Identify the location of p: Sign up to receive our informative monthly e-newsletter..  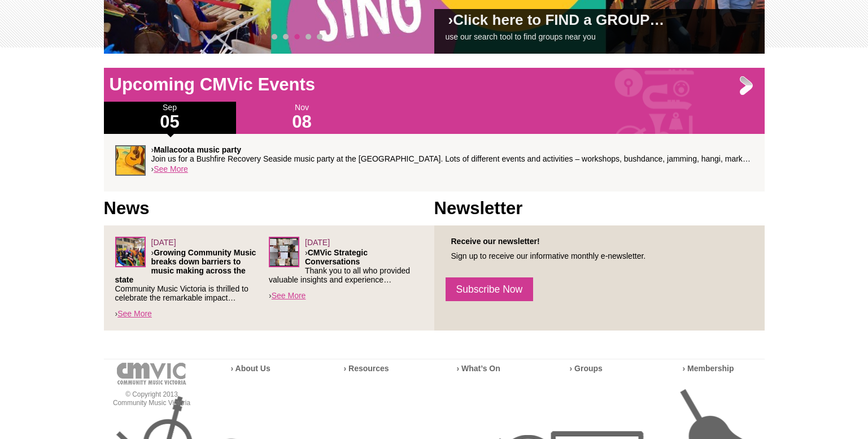
(599, 256).